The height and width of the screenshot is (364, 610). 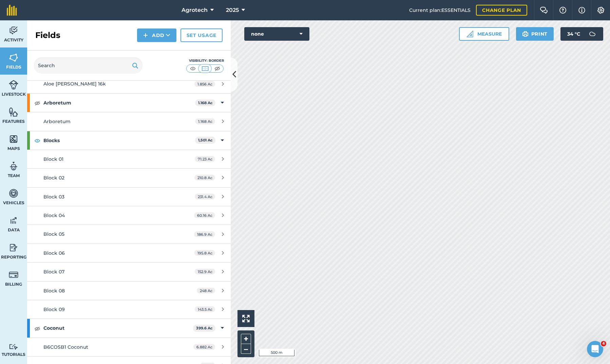 What do you see at coordinates (146, 36) in the screenshot?
I see `img: svg+xml;base64,PHN2ZyB4bWxucz0iaHR0cDovL3d3dy53My5vcmcvMjAwMC9zdmciIHdpZHRoPSIxNCIgaGVpZ2h0PSIyNC...` at bounding box center [146, 36].